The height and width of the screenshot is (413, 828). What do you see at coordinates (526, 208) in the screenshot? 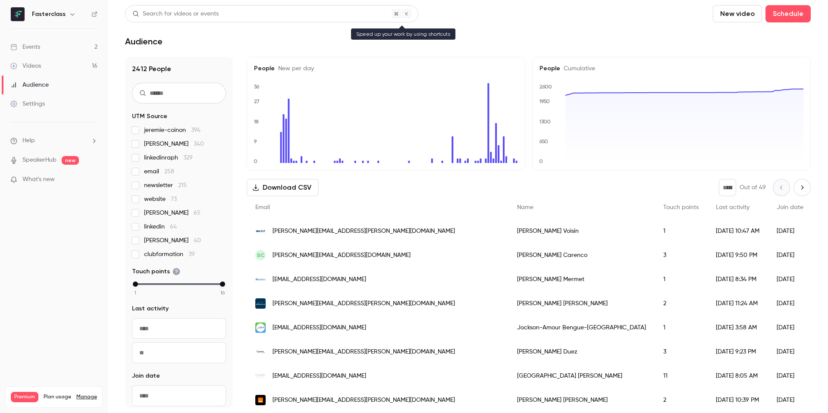
I see `span: Name` at bounding box center [526, 208].